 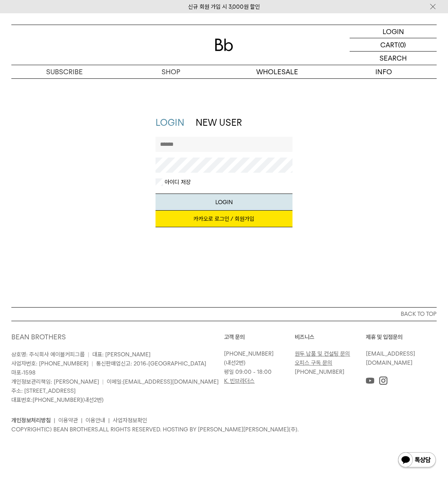 I want to click on span: 대표번호: (내선2번), so click(x=58, y=400).